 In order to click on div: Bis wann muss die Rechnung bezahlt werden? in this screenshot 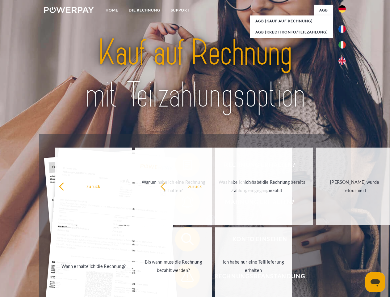, I will do `click(173, 266)`.